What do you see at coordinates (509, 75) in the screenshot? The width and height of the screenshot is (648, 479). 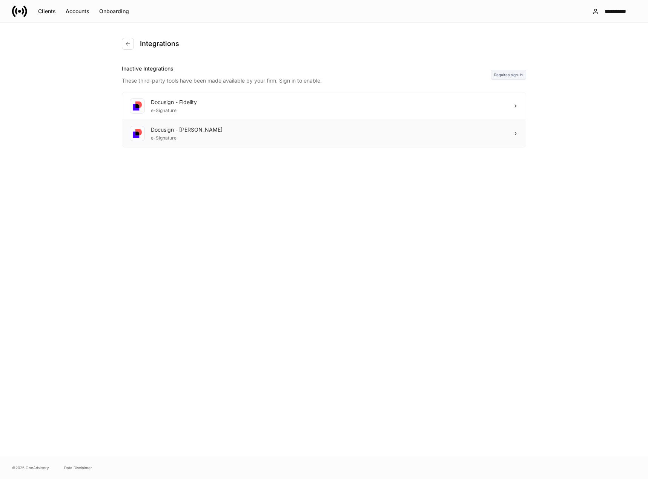 I see `div: Requires sign-in` at bounding box center [509, 75].